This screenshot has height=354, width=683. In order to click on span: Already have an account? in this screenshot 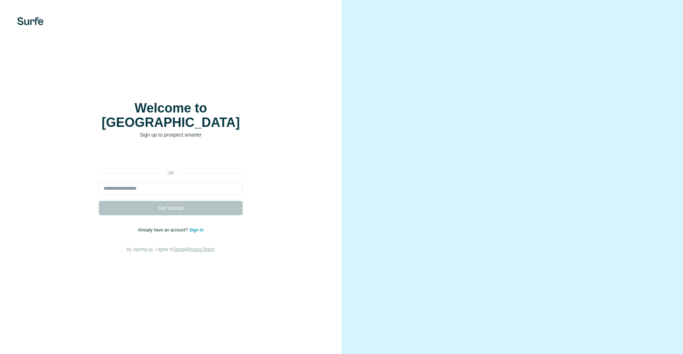, I will do `click(164, 230)`.